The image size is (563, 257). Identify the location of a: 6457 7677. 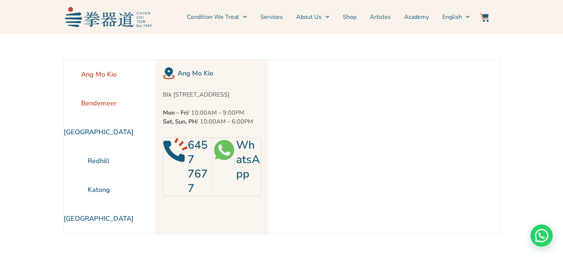
(198, 167).